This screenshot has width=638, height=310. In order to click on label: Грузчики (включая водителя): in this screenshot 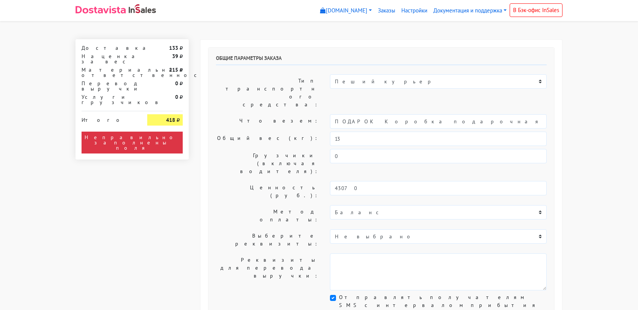, I will do `click(267, 164)`.